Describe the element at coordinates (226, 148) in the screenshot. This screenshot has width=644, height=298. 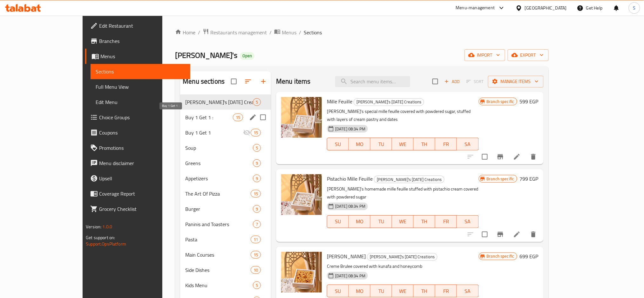
I see `div: Soup5` at that location.